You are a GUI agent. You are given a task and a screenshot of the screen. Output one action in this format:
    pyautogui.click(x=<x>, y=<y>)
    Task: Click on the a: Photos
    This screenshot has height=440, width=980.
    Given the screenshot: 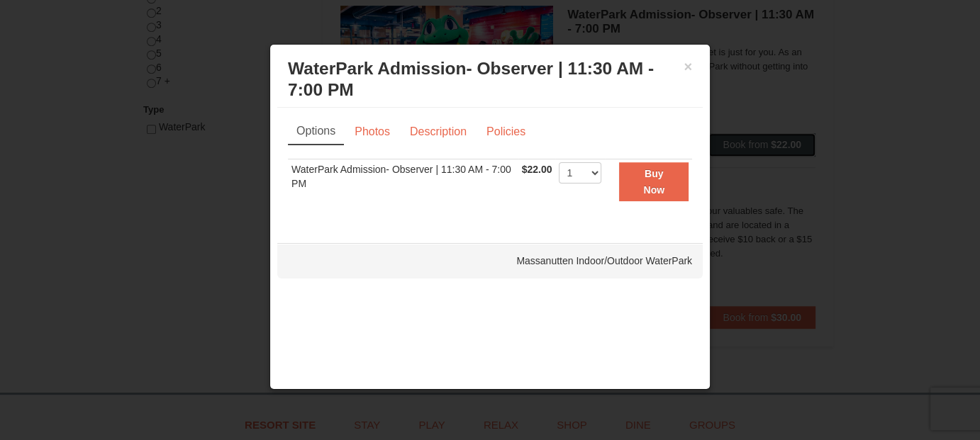 What is the action you would take?
    pyautogui.click(x=373, y=132)
    